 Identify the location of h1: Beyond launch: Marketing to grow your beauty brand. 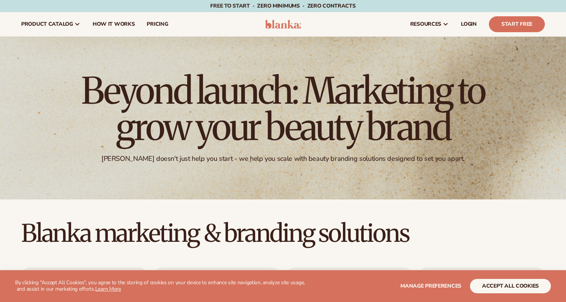
(283, 109).